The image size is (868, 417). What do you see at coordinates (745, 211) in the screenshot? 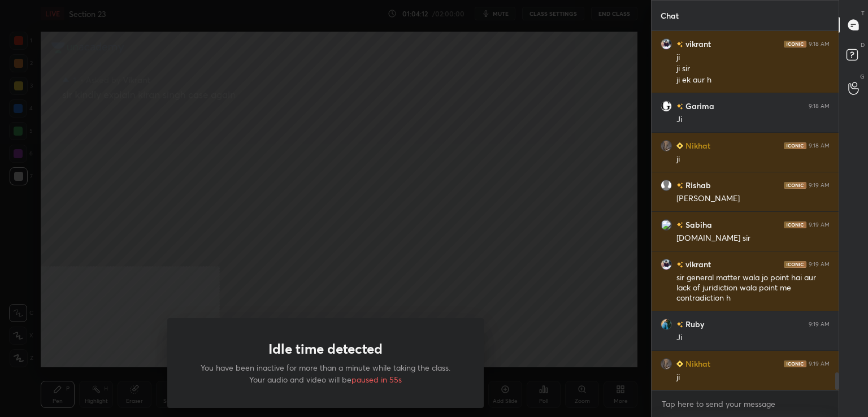
I see `div: grid` at bounding box center [745, 211].